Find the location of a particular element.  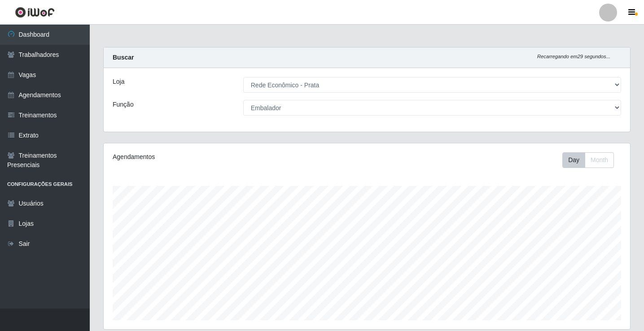

label: Loja is located at coordinates (118, 81).